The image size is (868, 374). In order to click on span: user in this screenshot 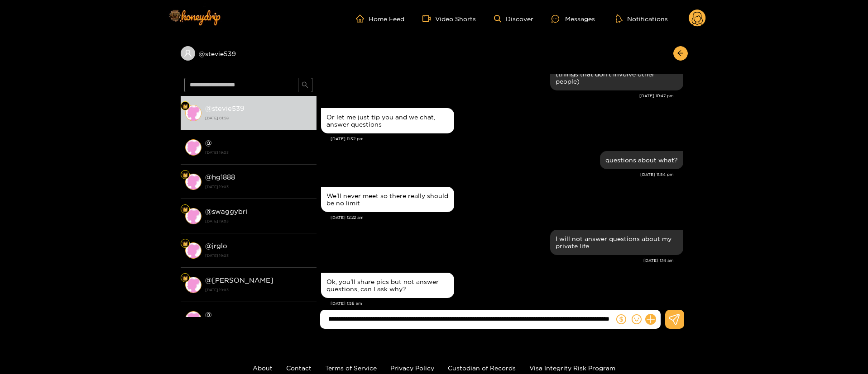, I will do `click(188, 53)`.